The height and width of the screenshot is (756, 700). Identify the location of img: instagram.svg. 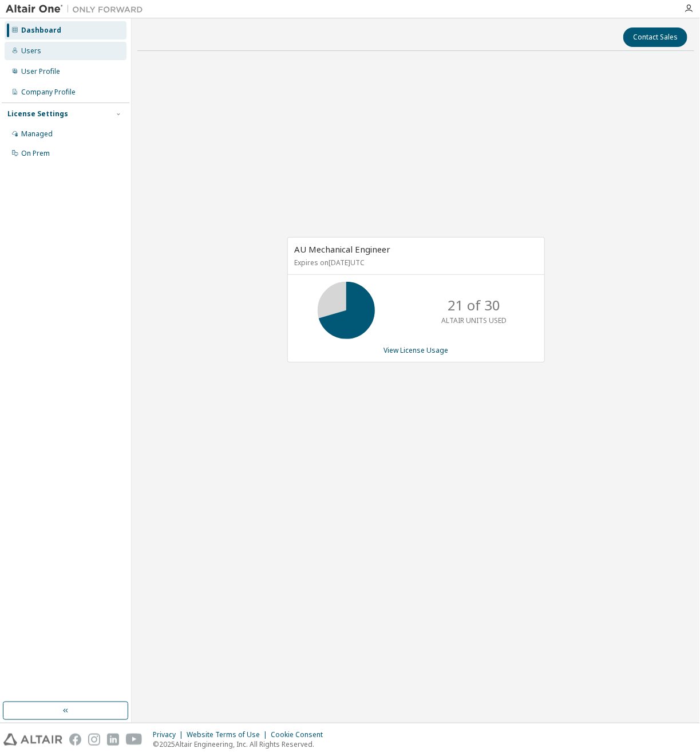
(94, 740).